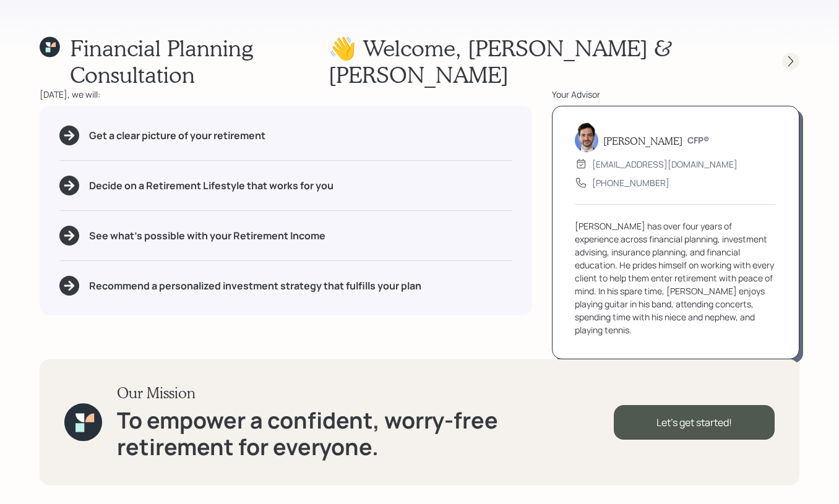  Describe the element at coordinates (211, 185) in the screenshot. I see `h5: Decide on a Retirement Lifestyle that works for you` at that location.